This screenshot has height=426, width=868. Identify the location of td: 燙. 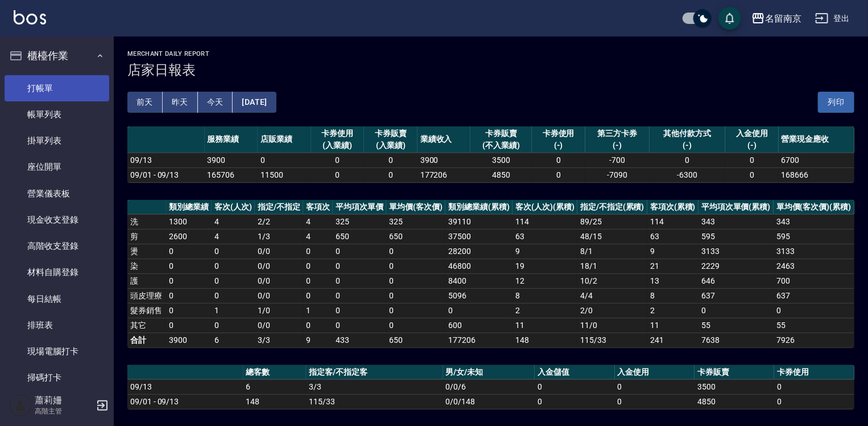
(147, 251).